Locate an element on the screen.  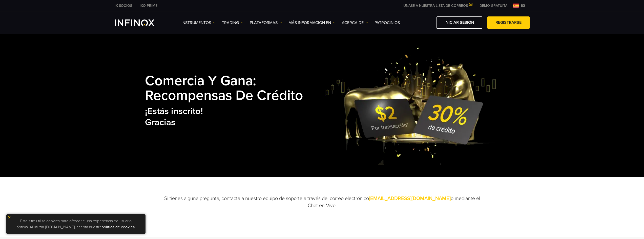
a: Patrocinios is located at coordinates (387, 23).